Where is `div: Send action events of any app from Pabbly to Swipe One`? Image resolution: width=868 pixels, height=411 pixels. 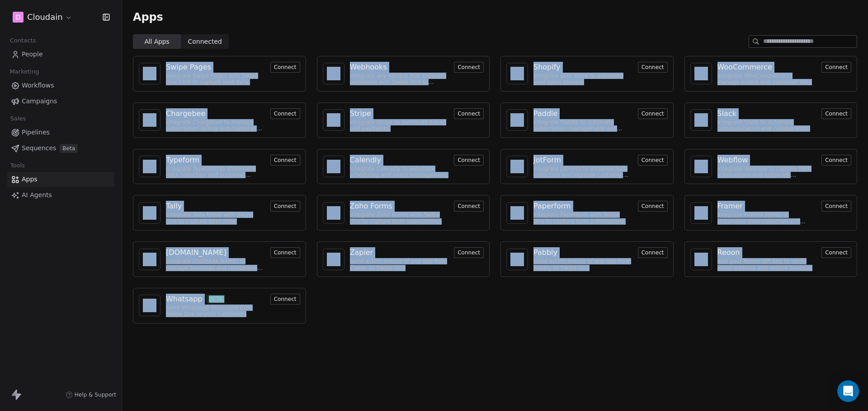 div: Send action events of any app from Pabbly to Swipe One is located at coordinates (583, 264).